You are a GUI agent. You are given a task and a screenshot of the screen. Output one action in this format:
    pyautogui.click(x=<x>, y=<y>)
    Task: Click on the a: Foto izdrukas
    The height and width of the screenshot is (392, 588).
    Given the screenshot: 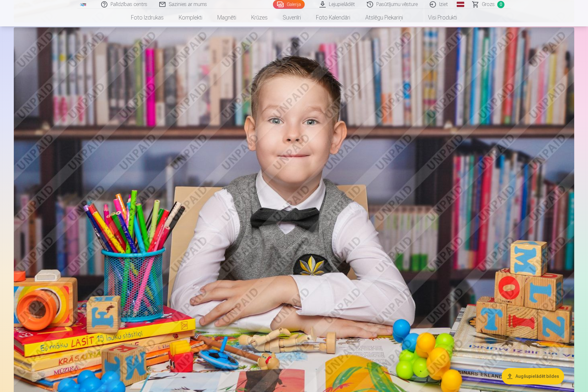 What is the action you would take?
    pyautogui.click(x=148, y=18)
    